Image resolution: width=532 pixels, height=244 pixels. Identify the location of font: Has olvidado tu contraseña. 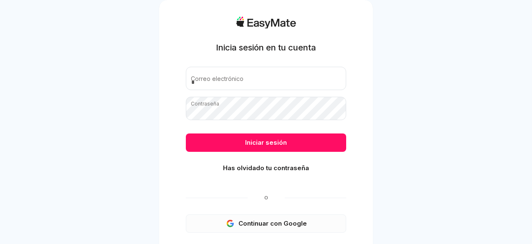
(266, 168).